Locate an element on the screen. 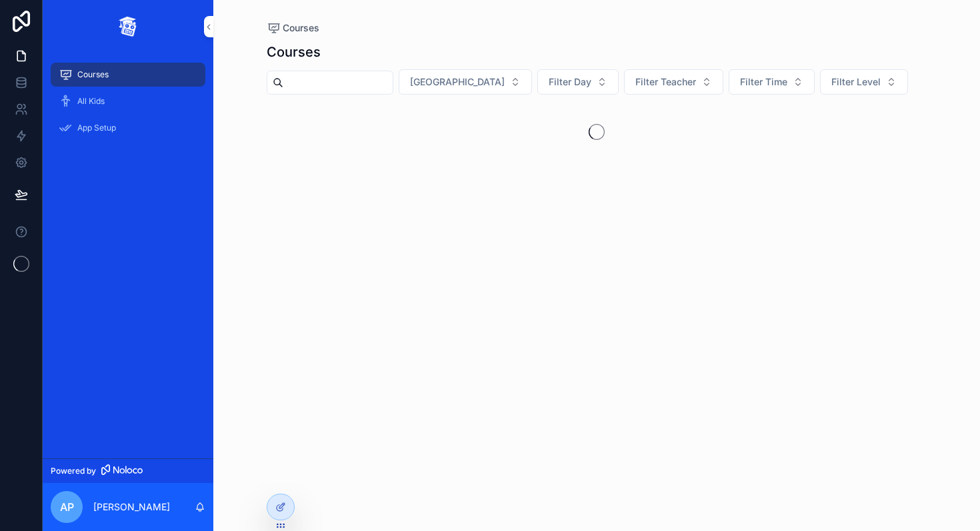 This screenshot has width=980, height=531. a: All Kids is located at coordinates (128, 101).